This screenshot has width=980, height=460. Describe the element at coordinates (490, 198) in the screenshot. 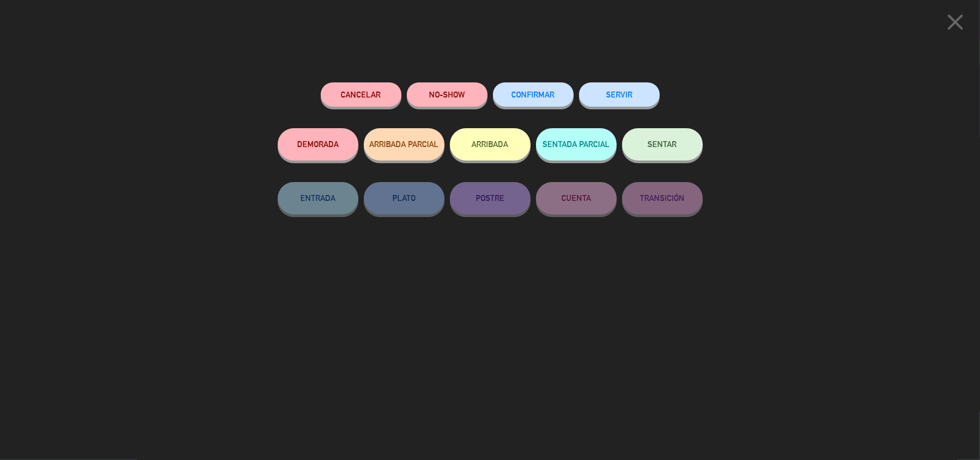

I see `button: POSTRE` at that location.